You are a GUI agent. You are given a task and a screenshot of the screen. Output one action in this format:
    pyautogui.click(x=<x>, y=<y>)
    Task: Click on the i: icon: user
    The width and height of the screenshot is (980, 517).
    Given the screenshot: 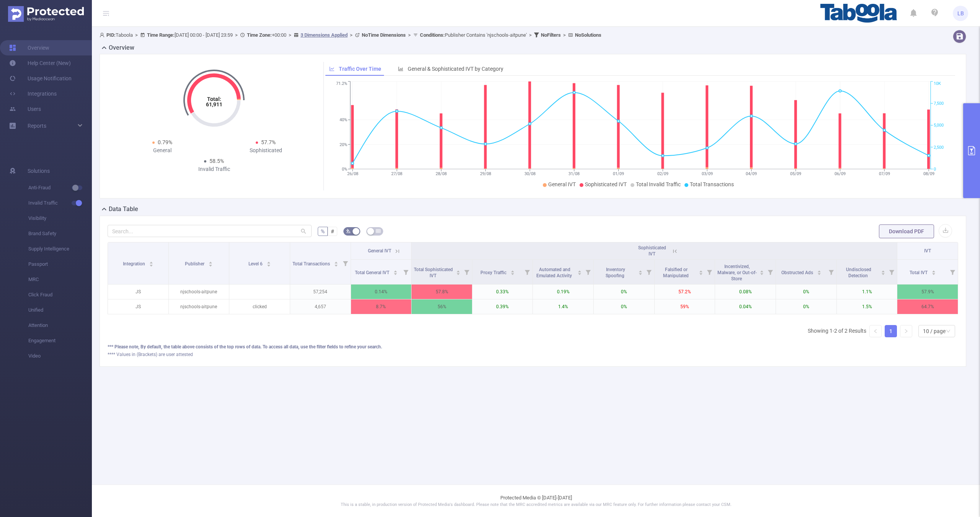 What is the action you would take?
    pyautogui.click(x=103, y=35)
    